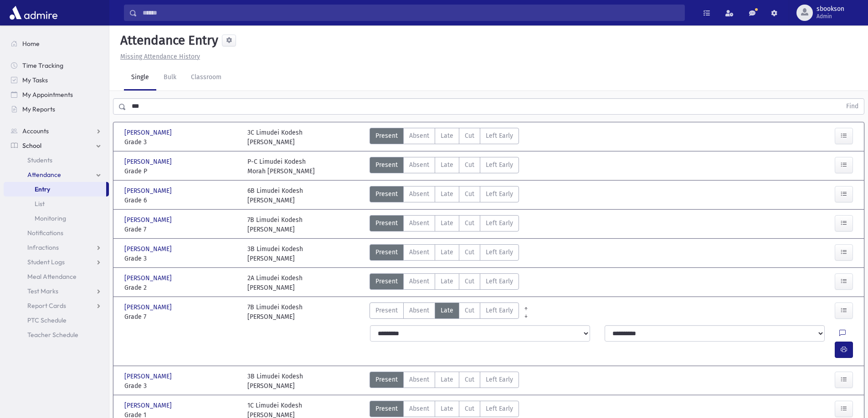  I want to click on span: sbookson, so click(830, 9).